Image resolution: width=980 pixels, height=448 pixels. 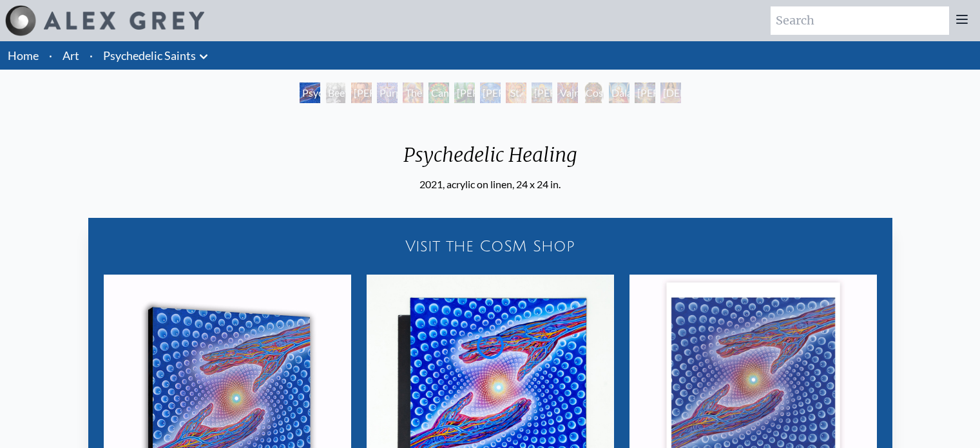 I want to click on div: Vajra Guru, so click(x=568, y=93).